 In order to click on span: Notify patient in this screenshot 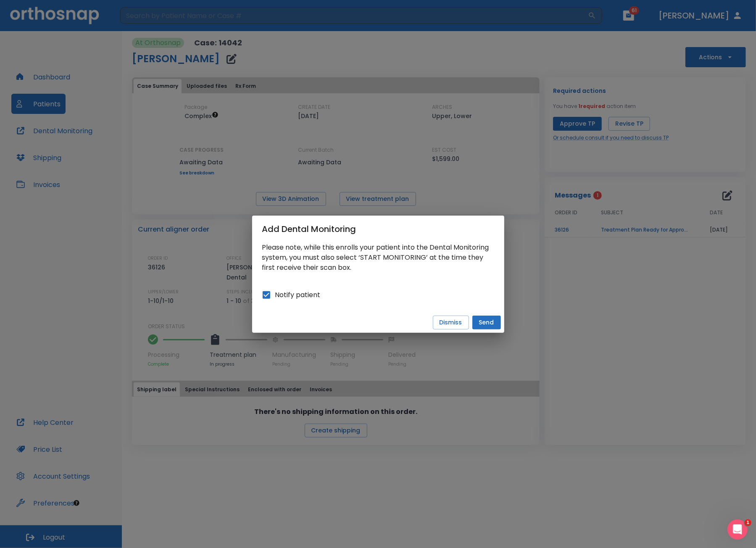, I will do `click(298, 295)`.